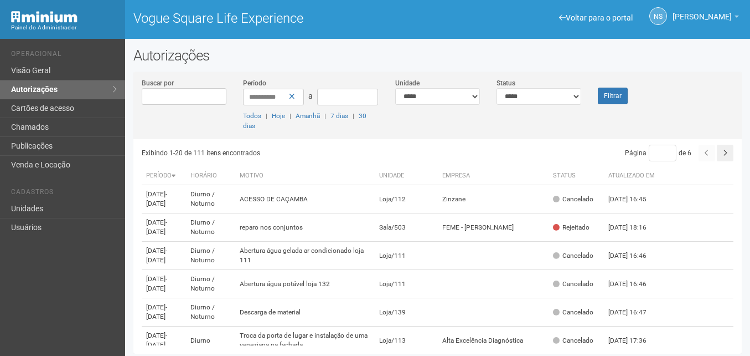 The image size is (750, 356). What do you see at coordinates (305, 284) in the screenshot?
I see `td: Abertura água potável loja 132` at bounding box center [305, 284].